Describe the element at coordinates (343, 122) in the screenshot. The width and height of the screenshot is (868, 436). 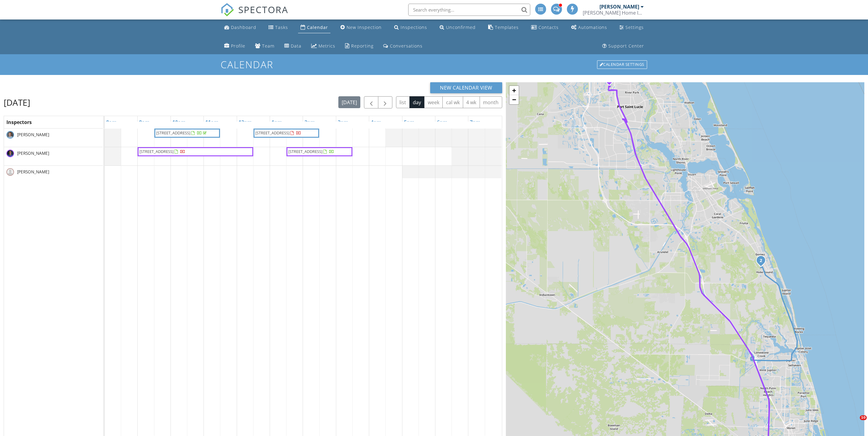
I see `a: 3pm` at that location.